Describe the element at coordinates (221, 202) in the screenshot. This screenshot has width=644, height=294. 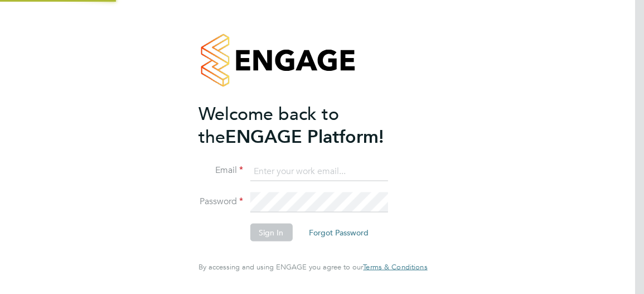
I see `label: Password` at that location.